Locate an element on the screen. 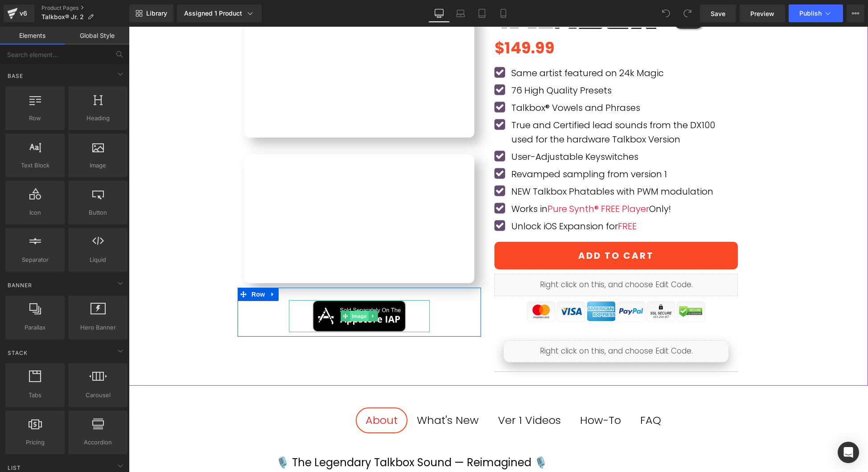  a: Laptop is located at coordinates (461, 14).